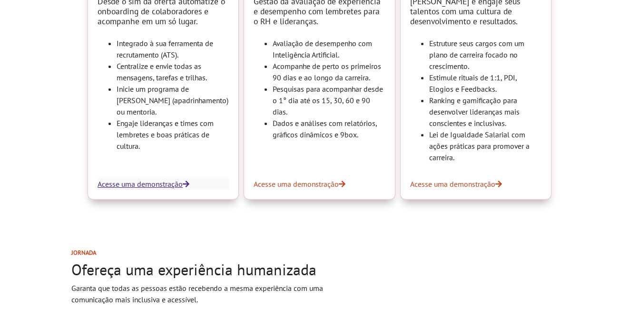 The image size is (639, 309). I want to click on h2: Jornada, so click(206, 253).